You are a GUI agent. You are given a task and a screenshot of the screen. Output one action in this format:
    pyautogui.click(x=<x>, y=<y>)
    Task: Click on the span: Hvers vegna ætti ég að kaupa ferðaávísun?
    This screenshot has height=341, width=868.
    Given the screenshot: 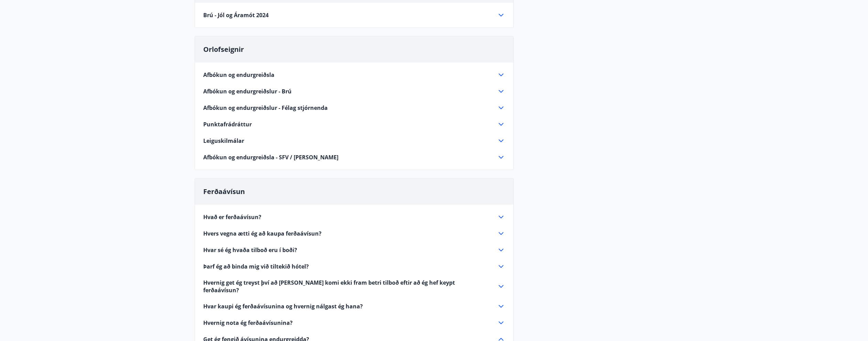 What is the action you would take?
    pyautogui.click(x=263, y=233)
    